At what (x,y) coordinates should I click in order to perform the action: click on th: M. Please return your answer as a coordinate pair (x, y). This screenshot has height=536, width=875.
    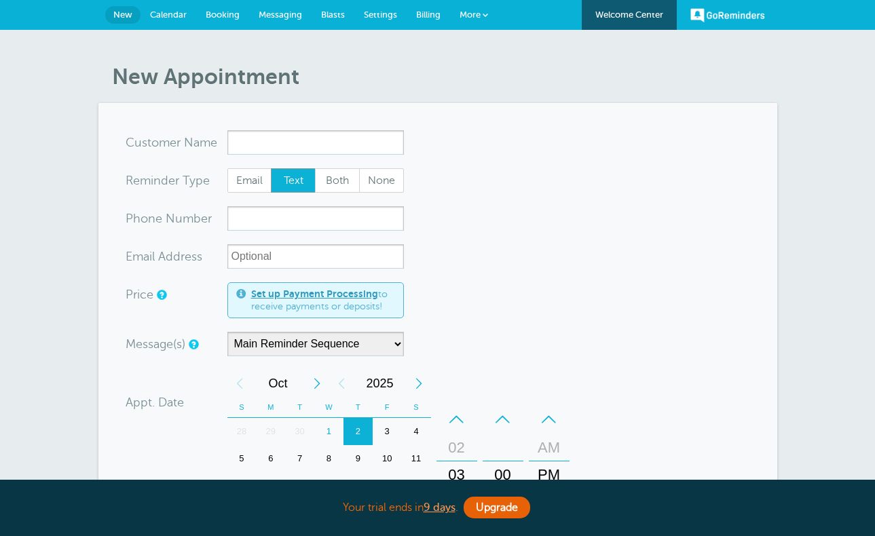
    Looking at the image, I should click on (270, 407).